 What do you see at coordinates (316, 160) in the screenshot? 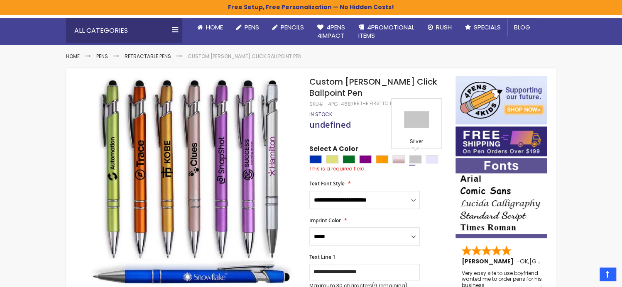
I see `div: Blue` at bounding box center [316, 160].